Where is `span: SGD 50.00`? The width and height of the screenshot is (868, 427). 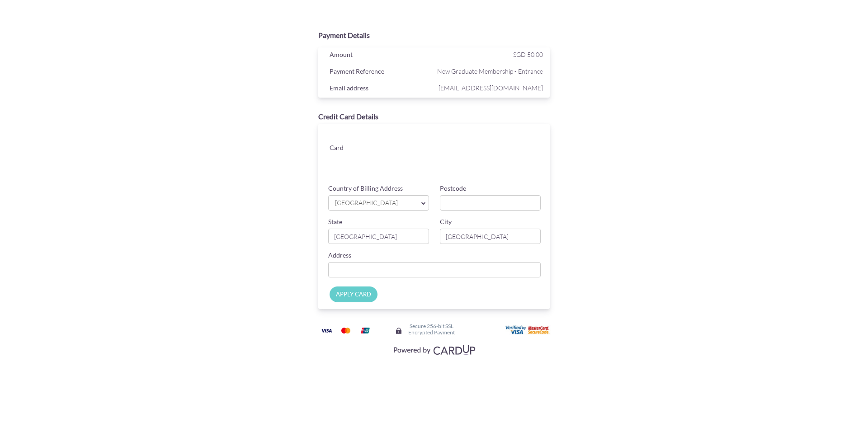 span: SGD 50.00 is located at coordinates (528, 54).